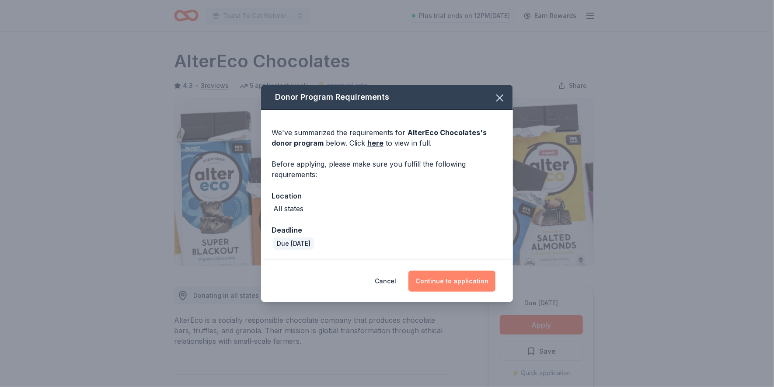 Image resolution: width=774 pixels, height=387 pixels. What do you see at coordinates (385, 281) in the screenshot?
I see `button: Cancel` at bounding box center [385, 281].